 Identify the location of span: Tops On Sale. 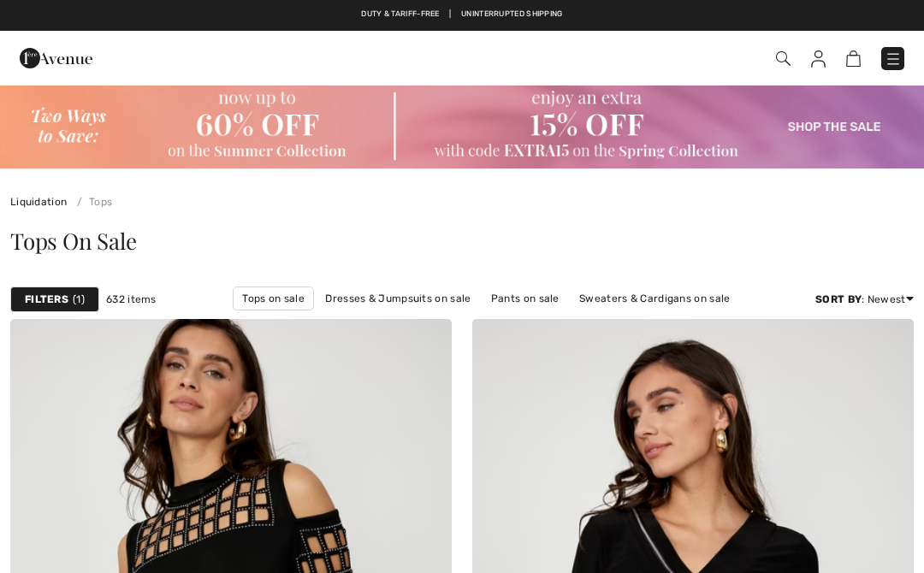
(73, 241).